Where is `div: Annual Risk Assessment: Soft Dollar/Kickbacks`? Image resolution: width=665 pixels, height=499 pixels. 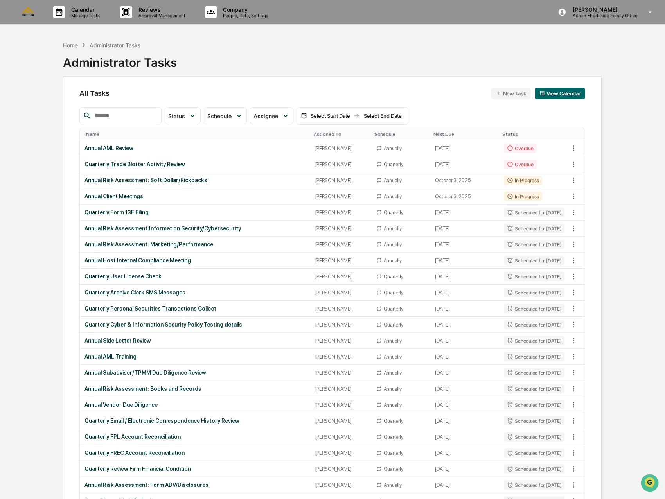
div: Annual Risk Assessment: Soft Dollar/Kickbacks is located at coordinates (195, 180).